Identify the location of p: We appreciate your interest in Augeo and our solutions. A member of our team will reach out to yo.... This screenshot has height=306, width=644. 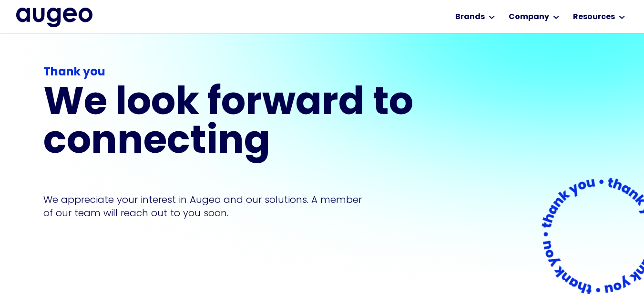
(207, 206).